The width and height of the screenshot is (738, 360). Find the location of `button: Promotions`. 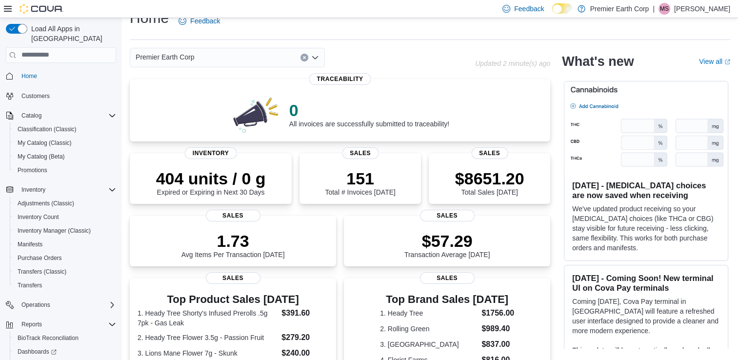

button: Promotions is located at coordinates (65, 170).